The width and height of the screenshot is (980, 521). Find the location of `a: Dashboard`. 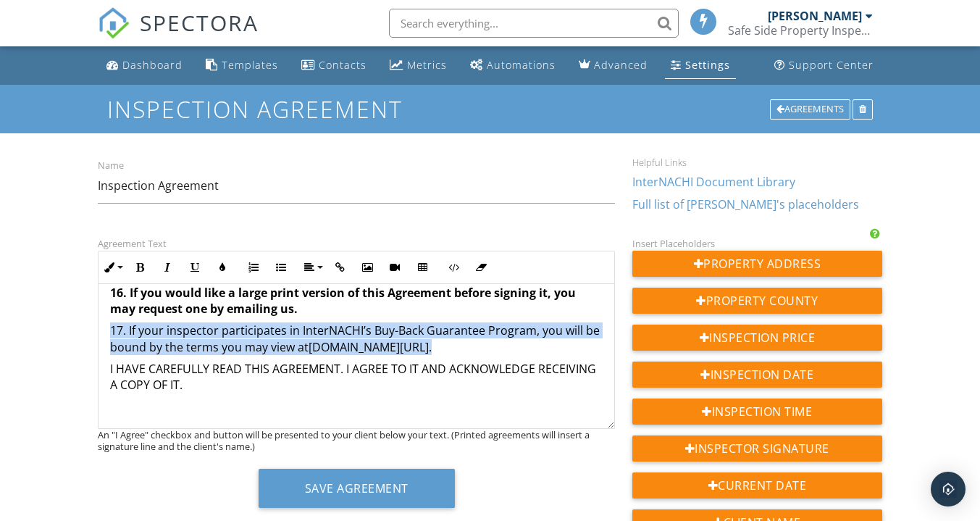

a: Dashboard is located at coordinates (144, 65).